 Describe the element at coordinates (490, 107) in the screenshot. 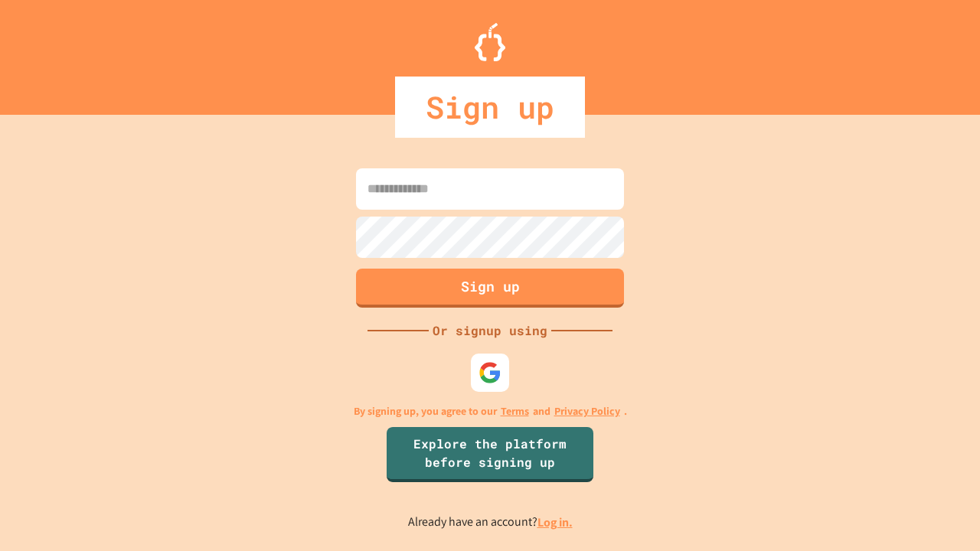

I see `div: Sign up` at that location.